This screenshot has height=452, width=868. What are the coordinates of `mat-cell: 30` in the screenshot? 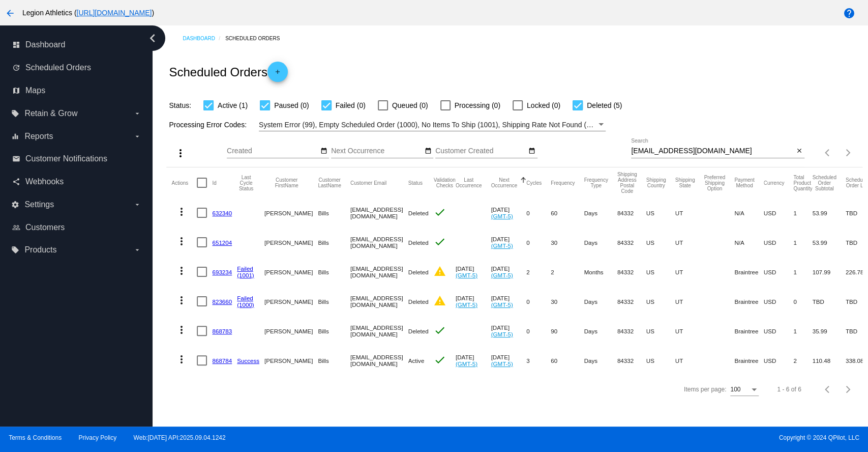 It's located at (567, 242).